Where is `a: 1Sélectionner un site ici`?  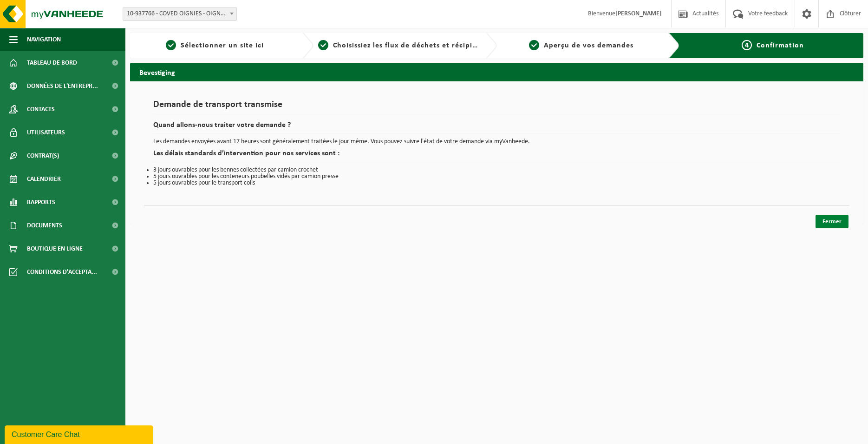 a: 1Sélectionner un site ici is located at coordinates (214, 46).